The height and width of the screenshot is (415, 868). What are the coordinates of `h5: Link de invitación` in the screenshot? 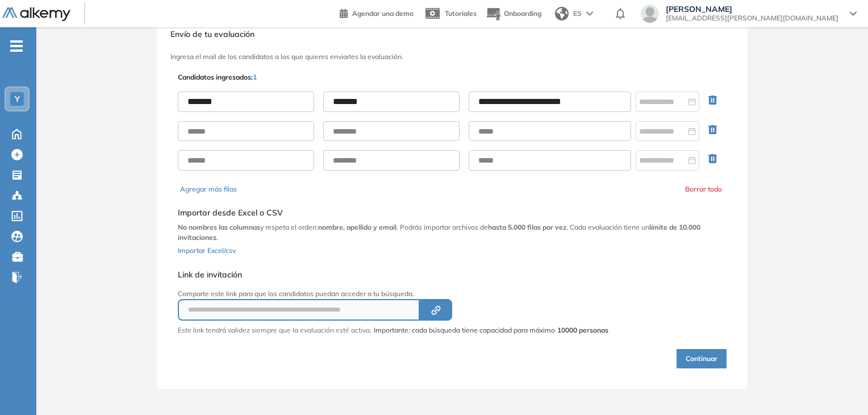 It's located at (393, 274).